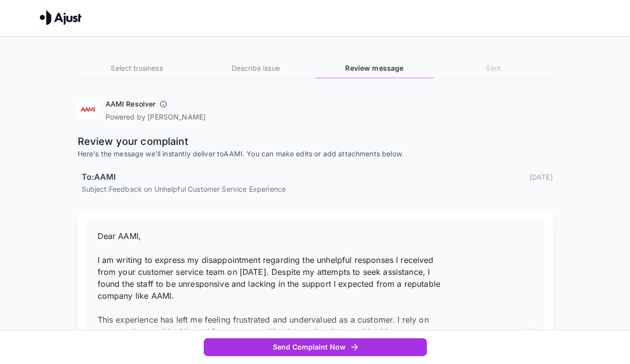 This screenshot has height=364, width=630. I want to click on p: Subject: Feedback on Unhelpful Customer Service Experience, so click(317, 188).